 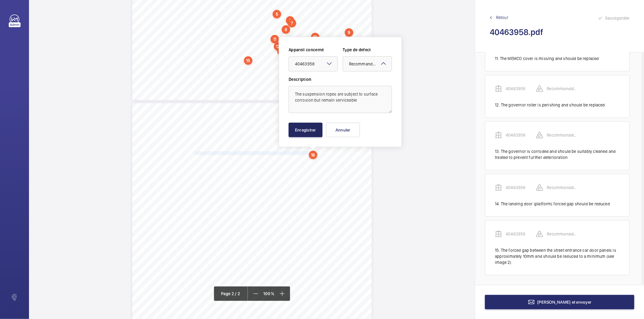 I want to click on button: Annuler, so click(x=343, y=130).